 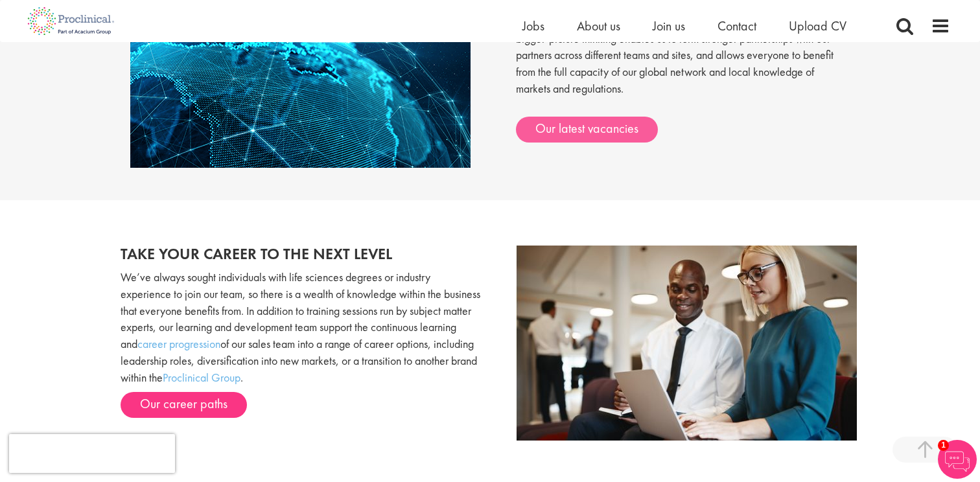 I want to click on a: Our latest vacancies, so click(x=587, y=130).